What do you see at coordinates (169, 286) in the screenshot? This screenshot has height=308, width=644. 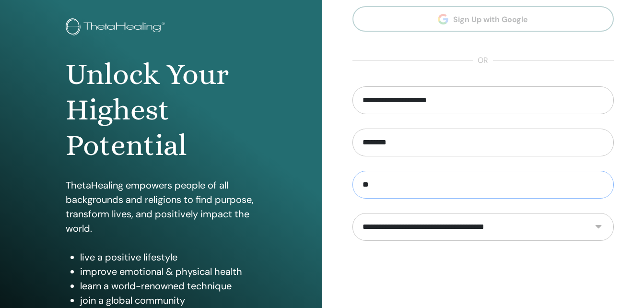 I see `li: learn a world-renowned technique` at bounding box center [169, 286].